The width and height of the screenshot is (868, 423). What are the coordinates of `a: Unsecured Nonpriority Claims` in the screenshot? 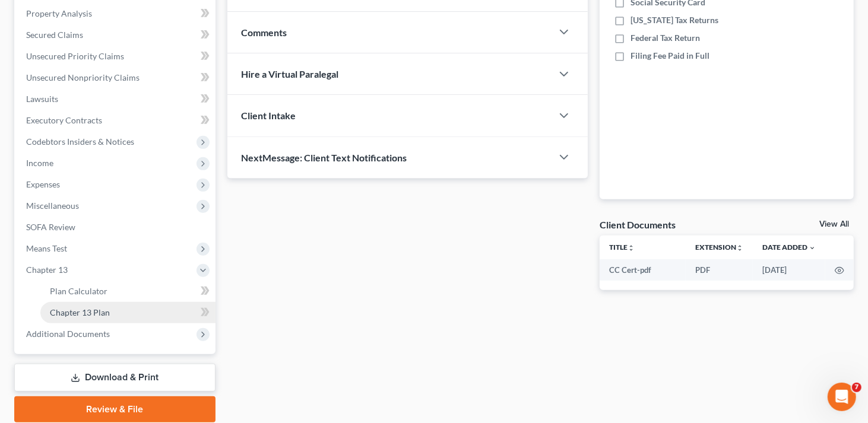 It's located at (116, 77).